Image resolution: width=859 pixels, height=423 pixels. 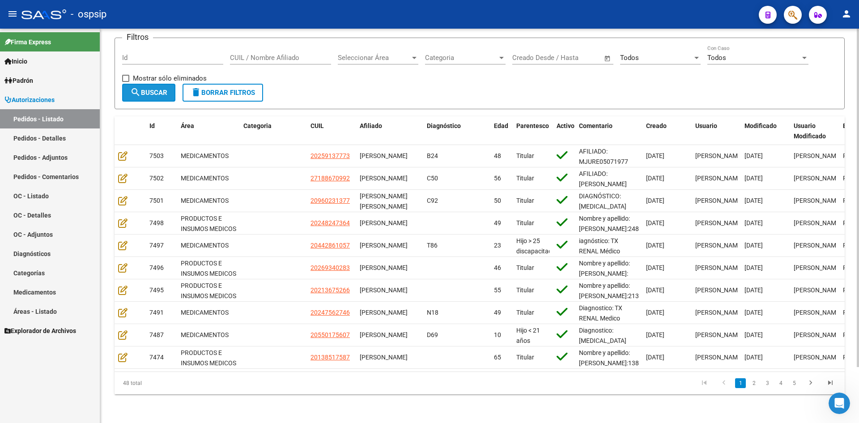 I want to click on input: Fecha fin, so click(x=578, y=58).